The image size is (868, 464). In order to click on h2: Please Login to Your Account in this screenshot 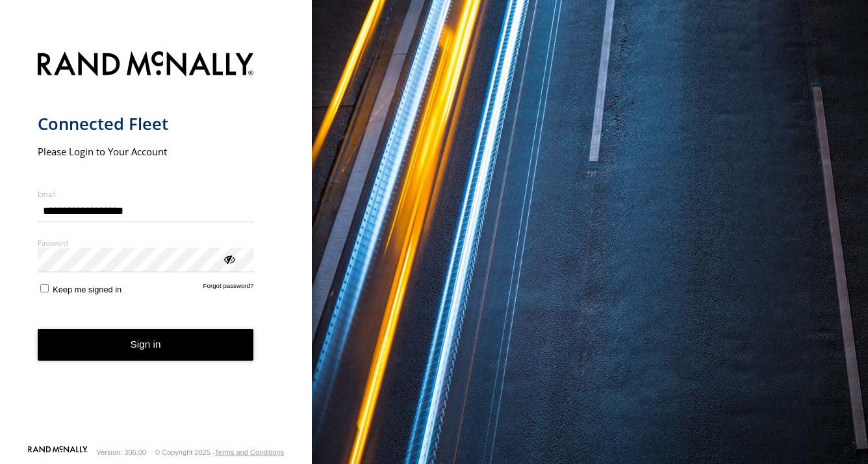, I will do `click(146, 151)`.